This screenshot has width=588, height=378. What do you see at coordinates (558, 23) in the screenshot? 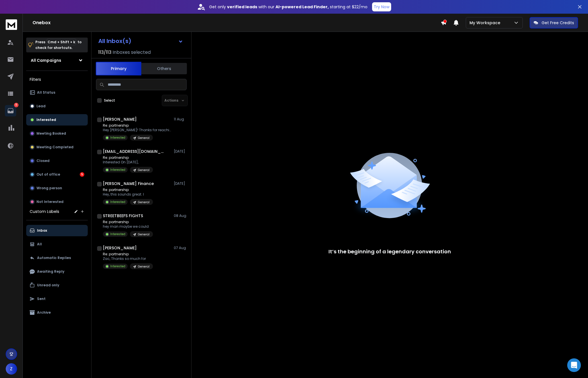
I see `p: Get Free Credits` at bounding box center [558, 23].